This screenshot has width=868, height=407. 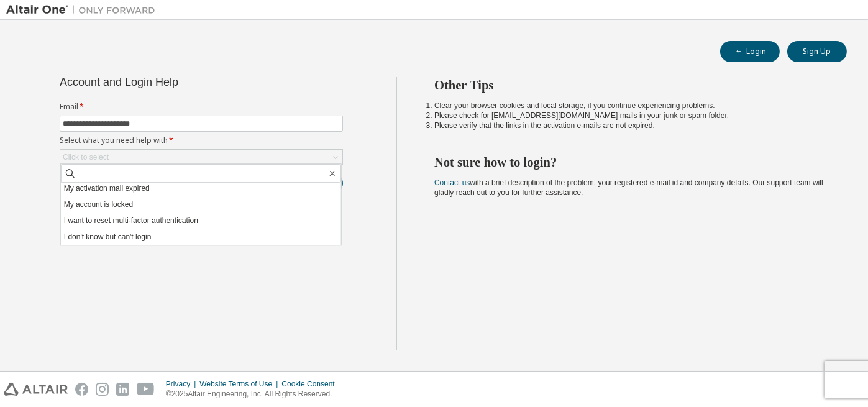 What do you see at coordinates (201, 188) in the screenshot?
I see `li: My activation mail expired` at bounding box center [201, 188].